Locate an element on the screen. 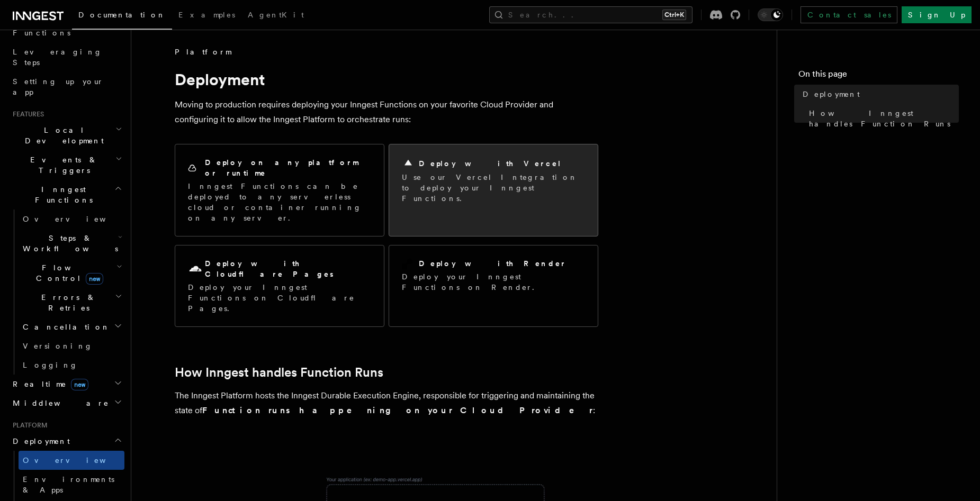  span: Local Development is located at coordinates (62, 135).